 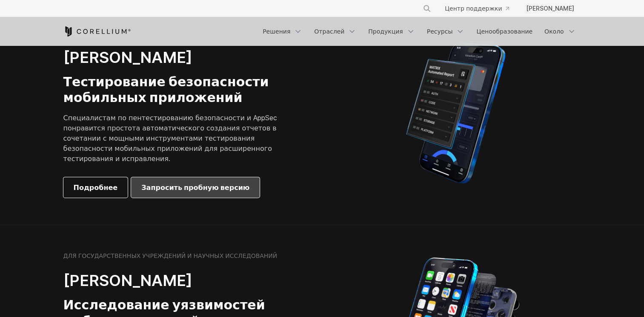 I want to click on a: Запросить пробную версию, so click(x=195, y=187).